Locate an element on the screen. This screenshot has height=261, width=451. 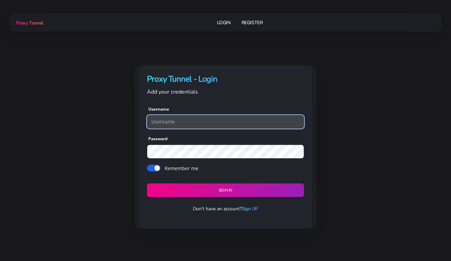
p: Add your credentials is located at coordinates (225, 92).